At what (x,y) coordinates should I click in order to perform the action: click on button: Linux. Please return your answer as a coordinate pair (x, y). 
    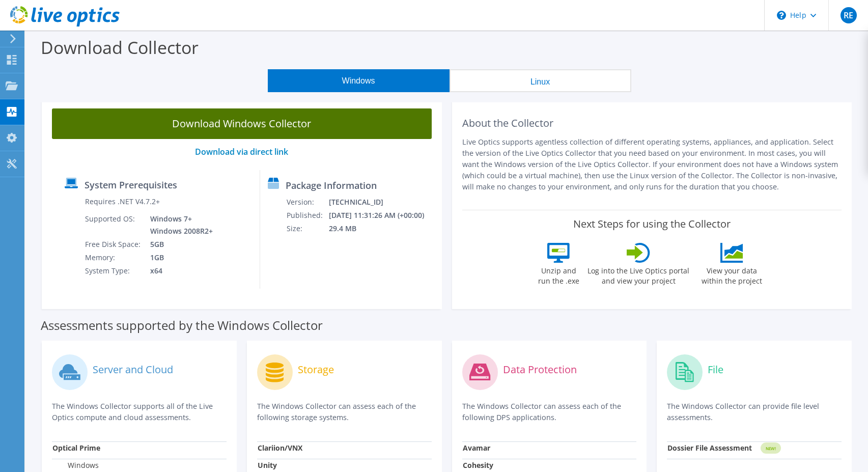
    Looking at the image, I should click on (540, 81).